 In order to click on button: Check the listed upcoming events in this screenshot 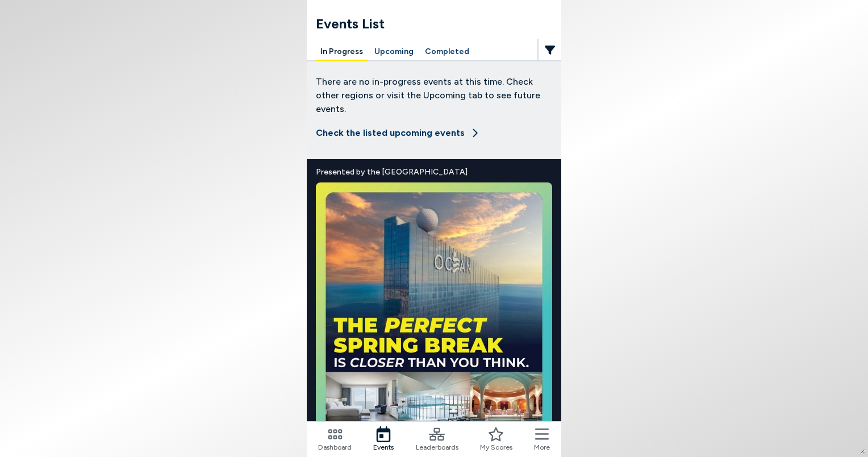, I will do `click(398, 133)`.